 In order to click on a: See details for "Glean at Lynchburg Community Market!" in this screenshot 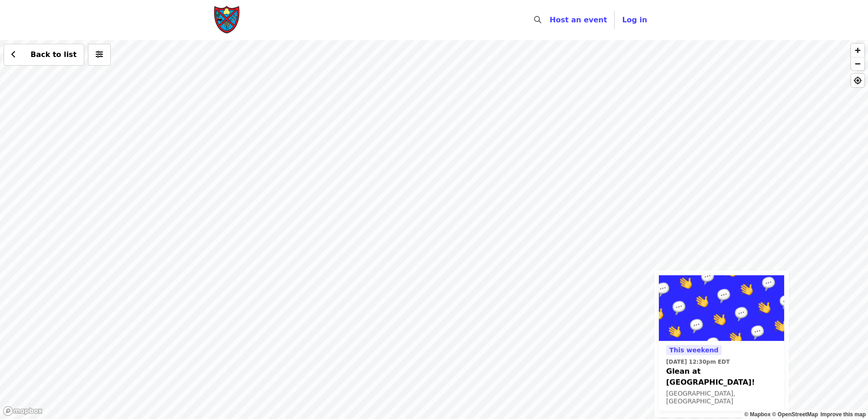, I will do `click(721, 342)`.